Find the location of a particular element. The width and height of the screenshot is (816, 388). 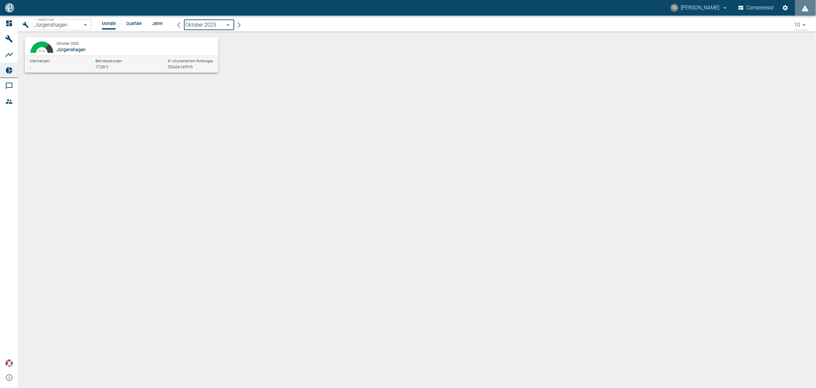

button: Einstellungen is located at coordinates (786, 8).